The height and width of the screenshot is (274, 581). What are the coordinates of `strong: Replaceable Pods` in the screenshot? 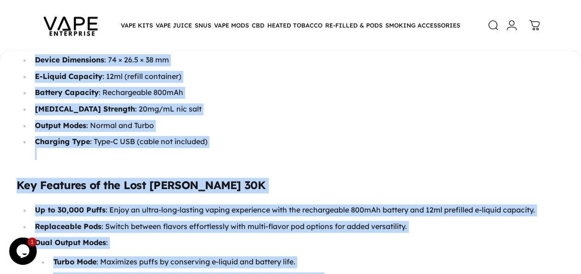 It's located at (68, 227).